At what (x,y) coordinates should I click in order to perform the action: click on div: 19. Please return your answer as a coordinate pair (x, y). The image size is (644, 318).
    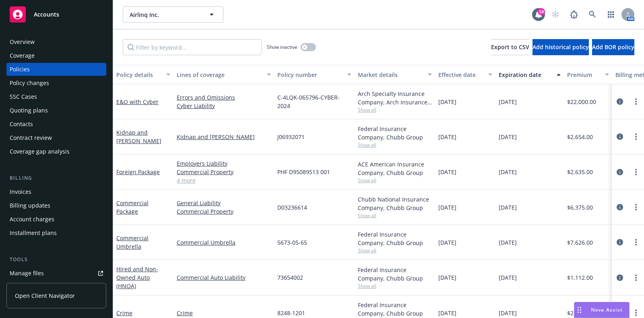
    Looking at the image, I should click on (541, 11).